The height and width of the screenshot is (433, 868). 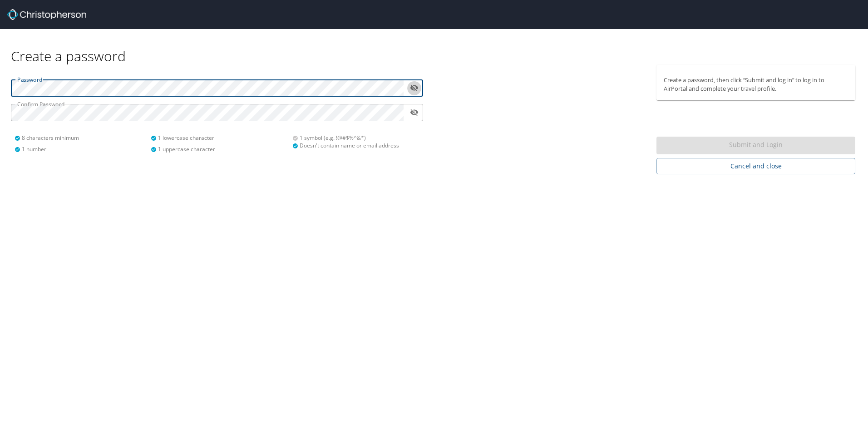 What do you see at coordinates (355, 145) in the screenshot?
I see `div: Doesn't contain name or email address` at bounding box center [355, 145].